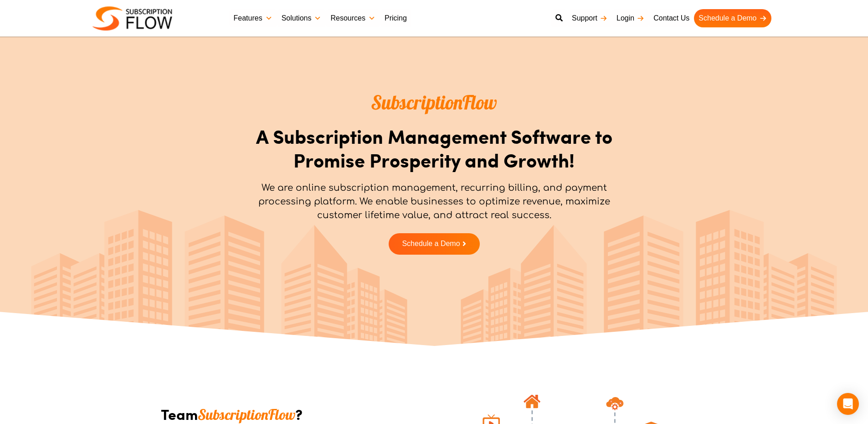 This screenshot has width=868, height=424. Describe the element at coordinates (132, 19) in the screenshot. I see `img: Subscriptionflow` at that location.